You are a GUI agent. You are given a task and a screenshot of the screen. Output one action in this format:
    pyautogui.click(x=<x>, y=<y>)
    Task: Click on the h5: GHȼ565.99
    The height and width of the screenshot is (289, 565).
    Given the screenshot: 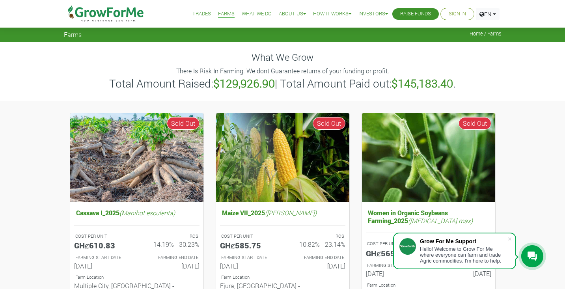 What is the action you would take?
    pyautogui.click(x=395, y=253)
    